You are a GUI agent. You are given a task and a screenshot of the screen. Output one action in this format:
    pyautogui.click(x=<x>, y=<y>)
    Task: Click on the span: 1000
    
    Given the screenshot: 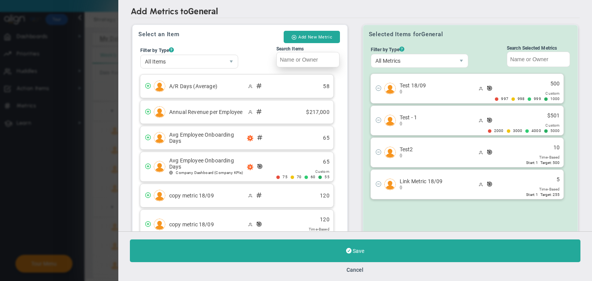 What is the action you would take?
    pyautogui.click(x=555, y=99)
    